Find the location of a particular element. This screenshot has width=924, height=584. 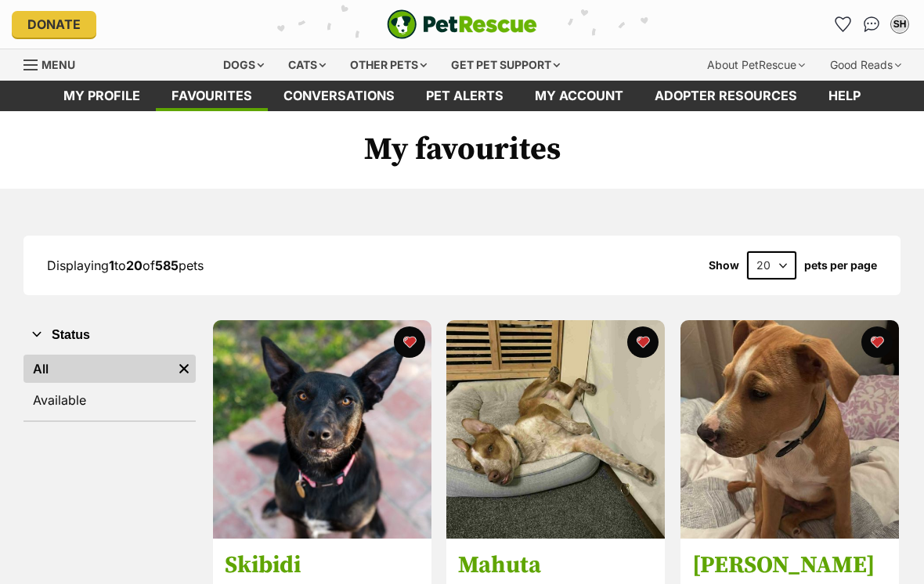

ul: Account quick links is located at coordinates (871, 24).